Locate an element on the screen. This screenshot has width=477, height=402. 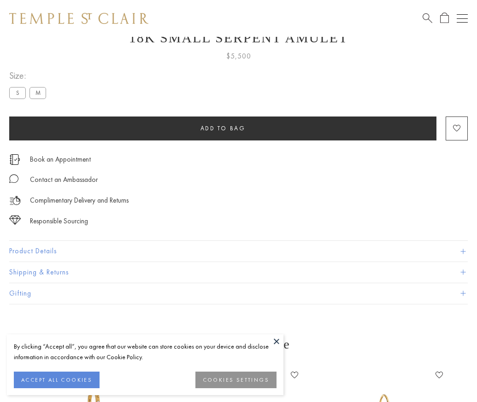
div: By clicking “Accept all”, you agree that our website can store cookies on your device and disclos... is located at coordinates (145, 352).